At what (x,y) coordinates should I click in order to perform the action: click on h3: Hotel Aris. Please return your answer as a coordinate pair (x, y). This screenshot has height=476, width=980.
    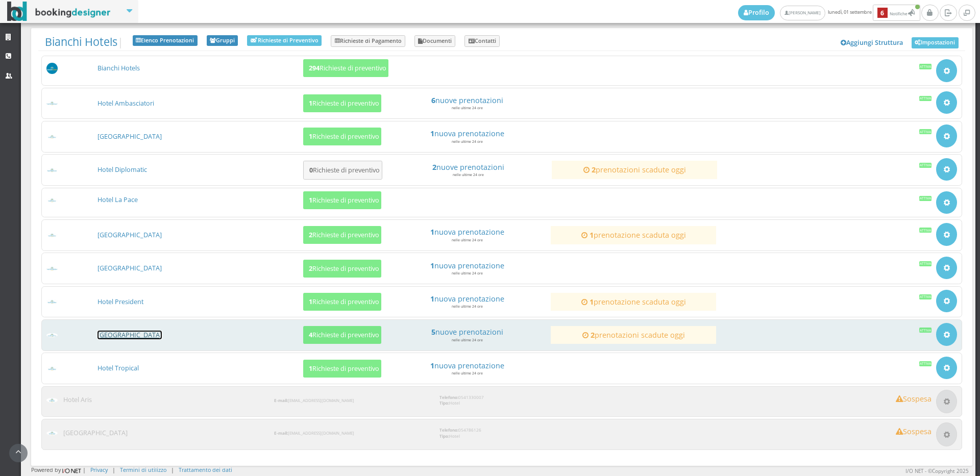
    Looking at the image, I should click on (163, 400).